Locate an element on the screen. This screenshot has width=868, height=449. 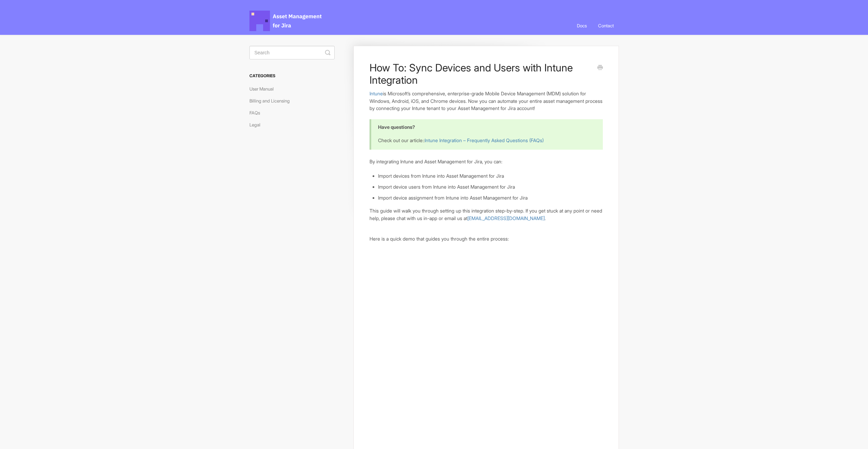
h3: Categories is located at coordinates (292, 76).